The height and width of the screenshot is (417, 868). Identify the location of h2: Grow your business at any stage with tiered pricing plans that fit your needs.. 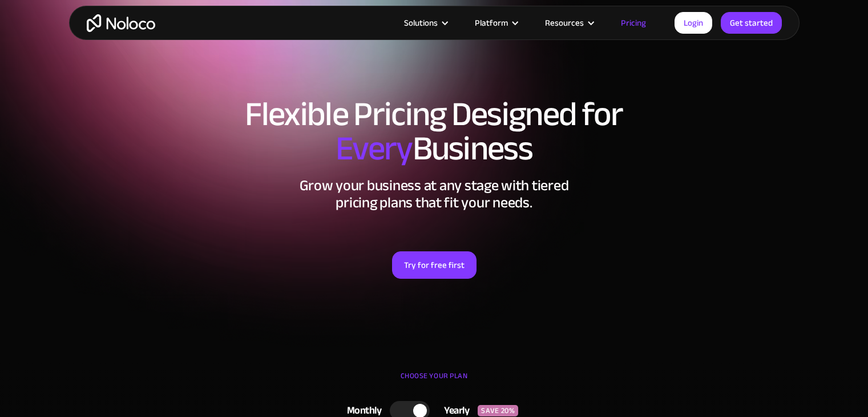
(434, 194).